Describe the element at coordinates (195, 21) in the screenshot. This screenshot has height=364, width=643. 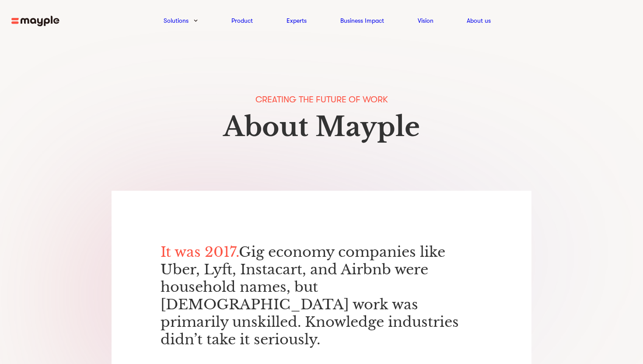
I see `img: arrow-down` at that location.